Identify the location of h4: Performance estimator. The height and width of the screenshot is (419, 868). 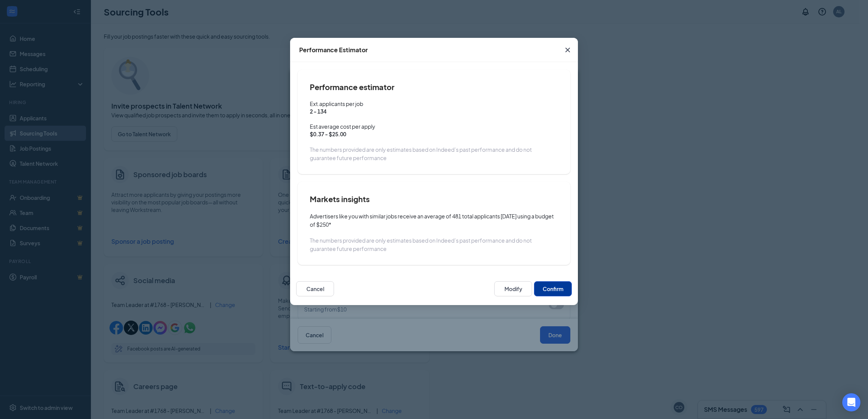
(434, 87).